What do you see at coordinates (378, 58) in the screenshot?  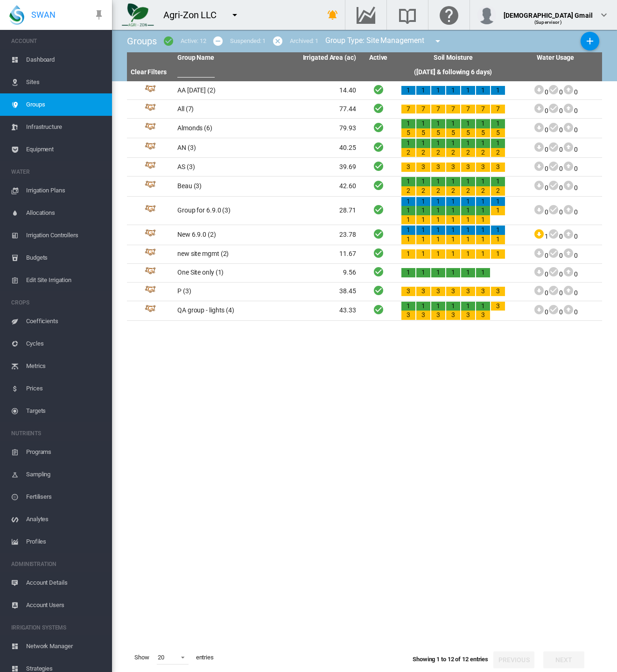 I see `th: Active` at bounding box center [378, 58].